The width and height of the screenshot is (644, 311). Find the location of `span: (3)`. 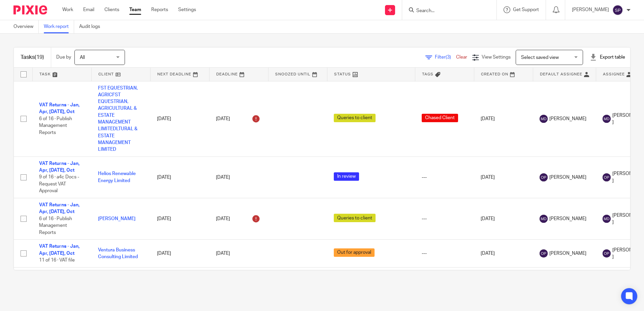

span: (3) is located at coordinates (448, 57).